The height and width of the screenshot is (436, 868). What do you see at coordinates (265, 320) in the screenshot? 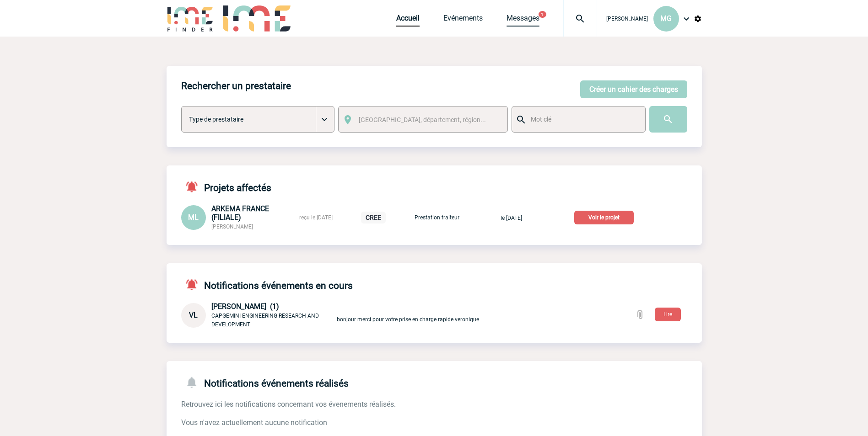
I see `span: CAPGEMINI ENGINEERING RESEARCH AND DEVELOPMENT` at bounding box center [265, 320].